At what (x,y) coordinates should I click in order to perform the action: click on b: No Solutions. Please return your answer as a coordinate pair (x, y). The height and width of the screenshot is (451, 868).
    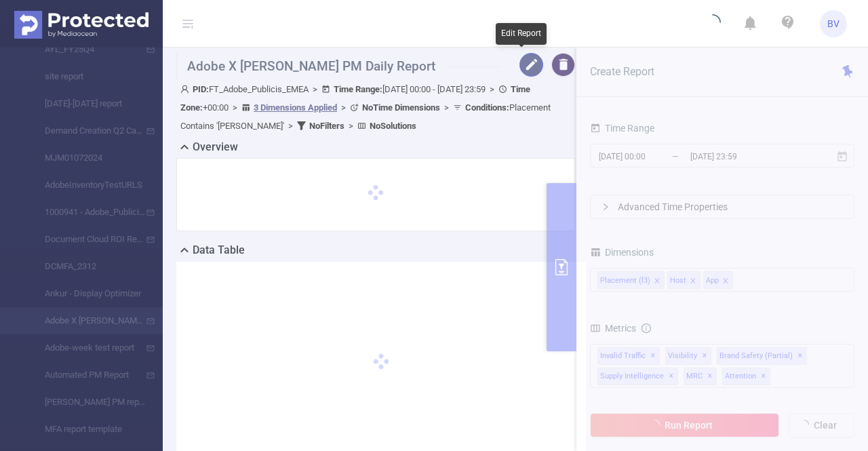
    Looking at the image, I should click on (392, 125).